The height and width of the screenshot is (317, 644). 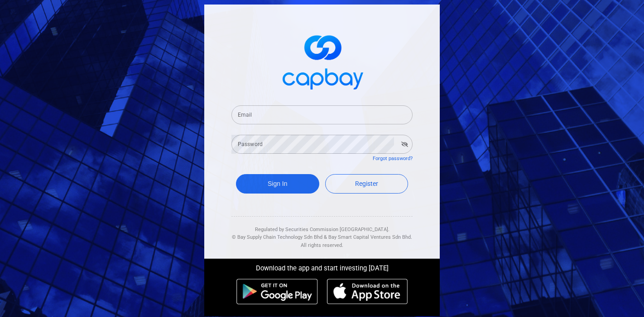 I want to click on button: Sign In, so click(x=278, y=184).